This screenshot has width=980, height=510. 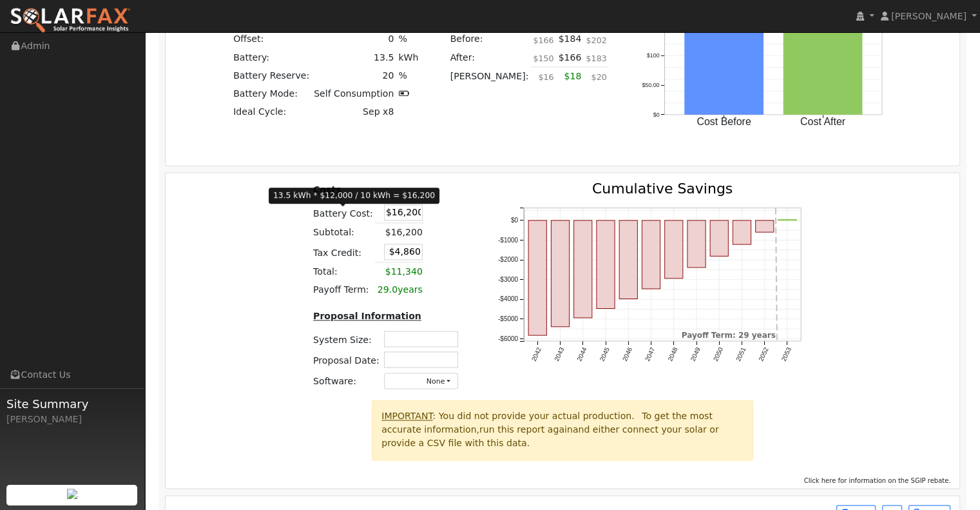 What do you see at coordinates (344, 271) in the screenshot?
I see `td: Total:` at bounding box center [344, 271].